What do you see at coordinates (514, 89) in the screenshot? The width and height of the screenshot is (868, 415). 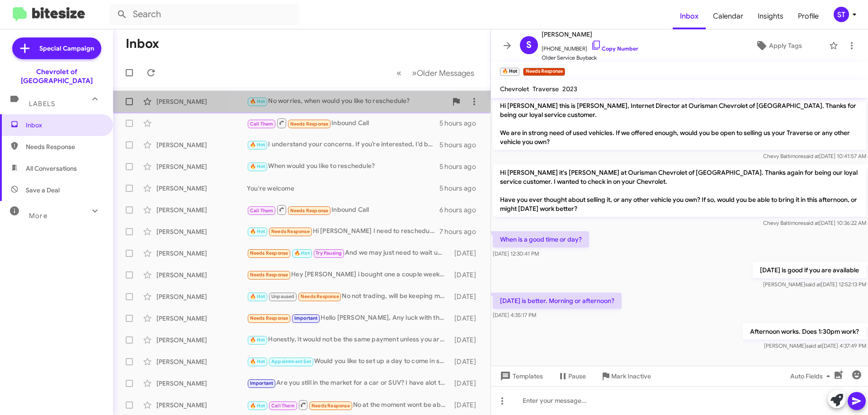 I see `span: Chevrolet` at bounding box center [514, 89].